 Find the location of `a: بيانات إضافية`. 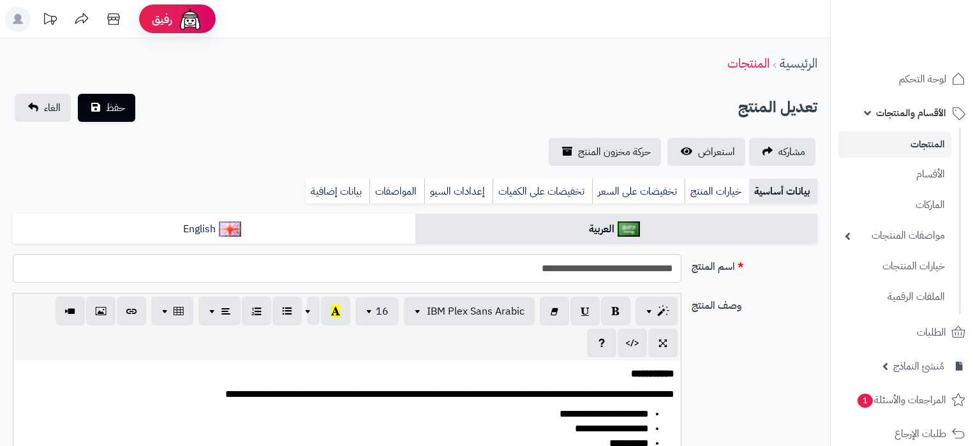

a: بيانات إضافية is located at coordinates (337, 191).